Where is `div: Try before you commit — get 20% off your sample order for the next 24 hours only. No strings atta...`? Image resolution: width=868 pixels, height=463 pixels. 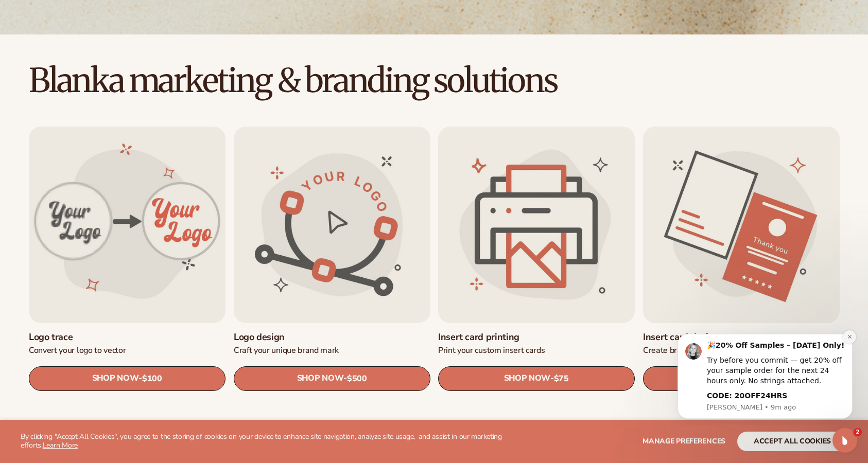 div: Try before you commit — get 20% off your sample order for the next 24 hours only. No strings atta... is located at coordinates (114, 46).